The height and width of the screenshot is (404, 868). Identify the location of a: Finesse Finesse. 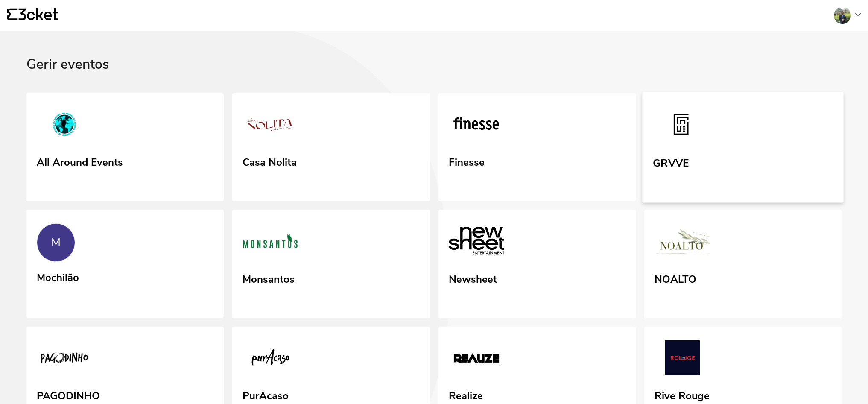
(537, 147).